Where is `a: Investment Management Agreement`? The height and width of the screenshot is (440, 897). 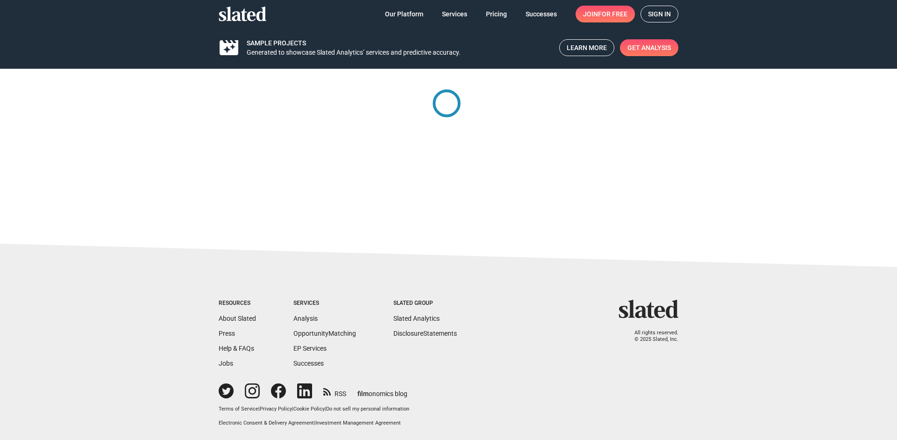 a: Investment Management Agreement is located at coordinates (358, 422).